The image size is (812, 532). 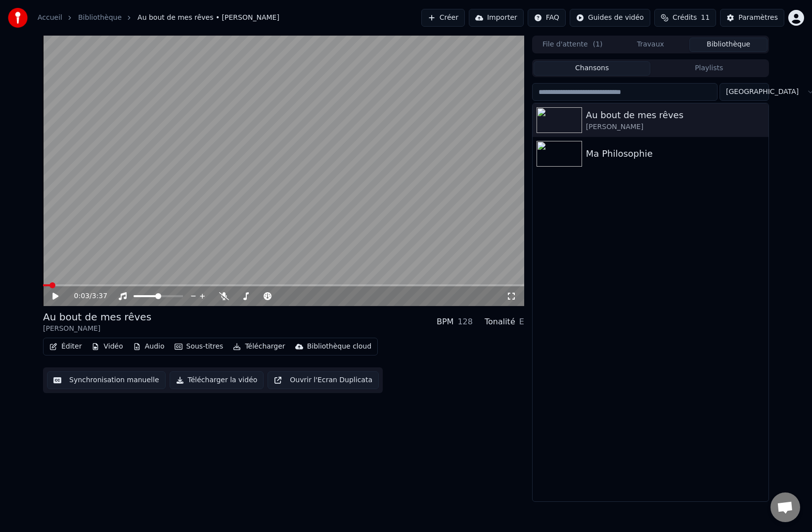 I want to click on button: Bibliothèque, so click(x=729, y=45).